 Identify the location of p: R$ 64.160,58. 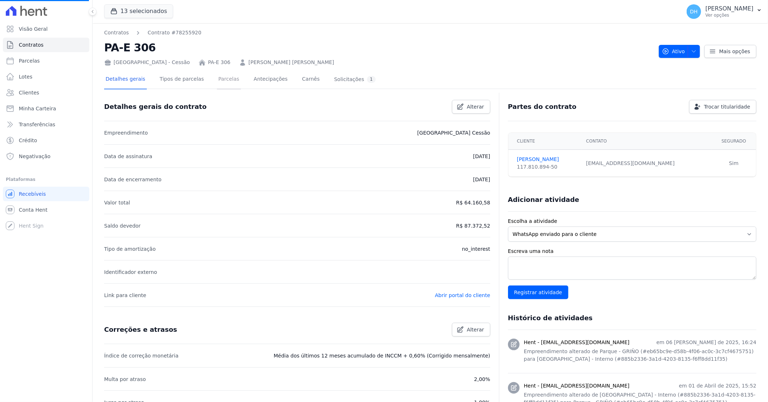
(473, 202).